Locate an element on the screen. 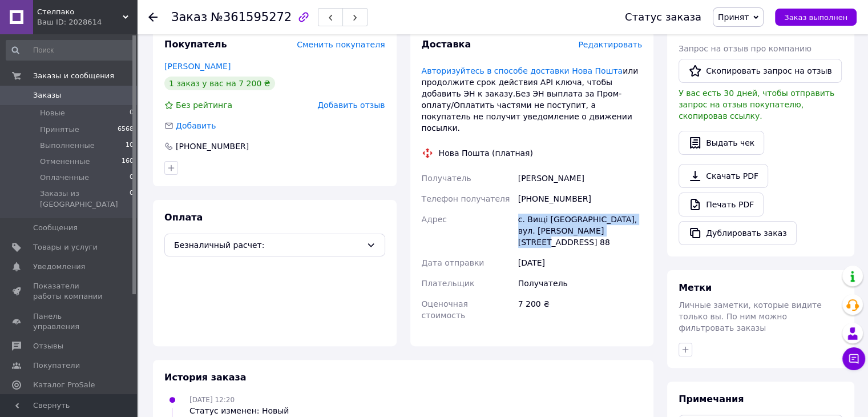 Image resolution: width=868 pixels, height=417 pixels. span: 10 is located at coordinates (129, 146).